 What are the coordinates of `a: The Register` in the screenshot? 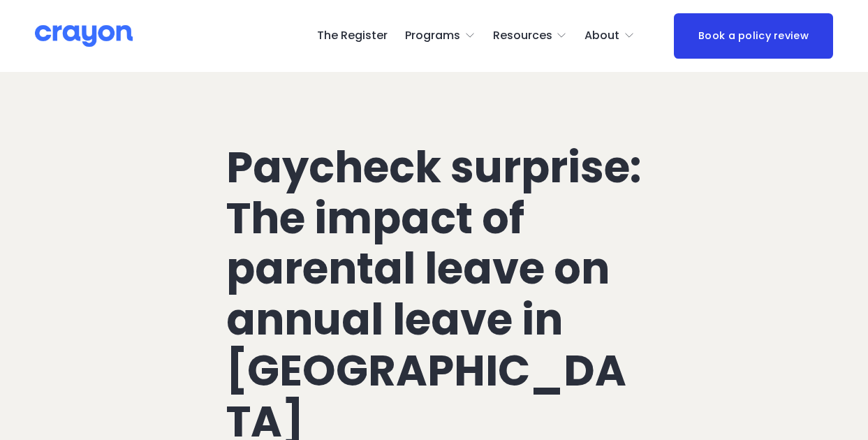 It's located at (352, 36).